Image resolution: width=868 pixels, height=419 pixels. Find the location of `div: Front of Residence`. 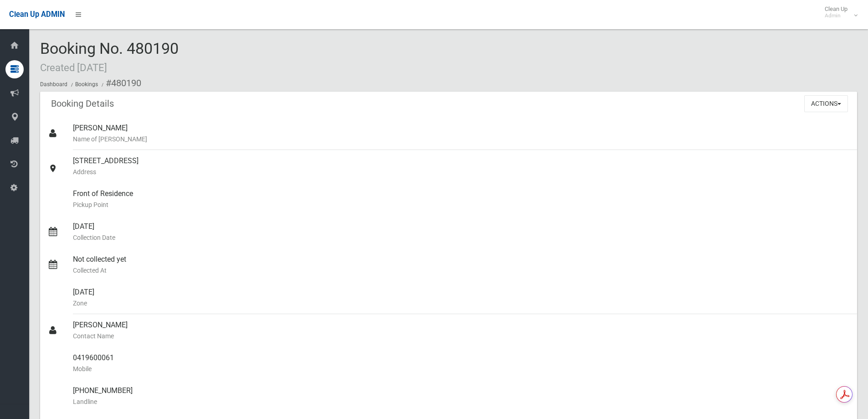

div: Front of Residence is located at coordinates (462, 199).